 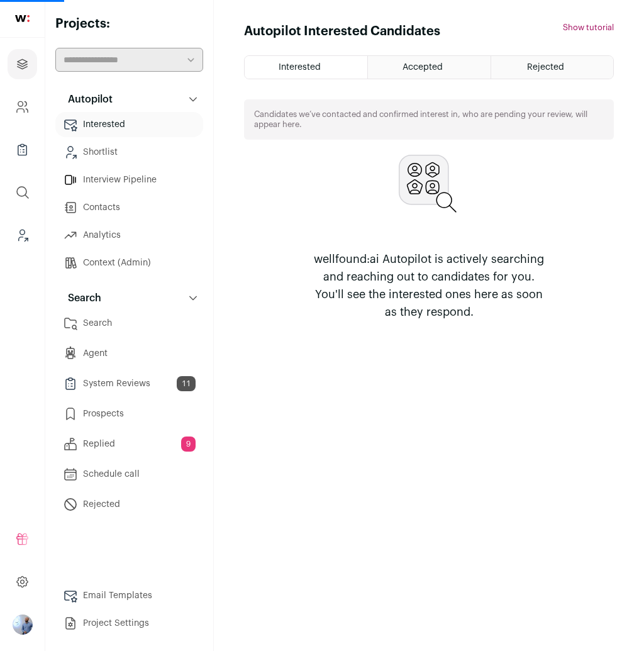 What do you see at coordinates (429, 285) in the screenshot?
I see `p: wellfound:ai Autopilot is actively searching and reaching out to candidates for you. You'll see t...` at bounding box center [429, 285].